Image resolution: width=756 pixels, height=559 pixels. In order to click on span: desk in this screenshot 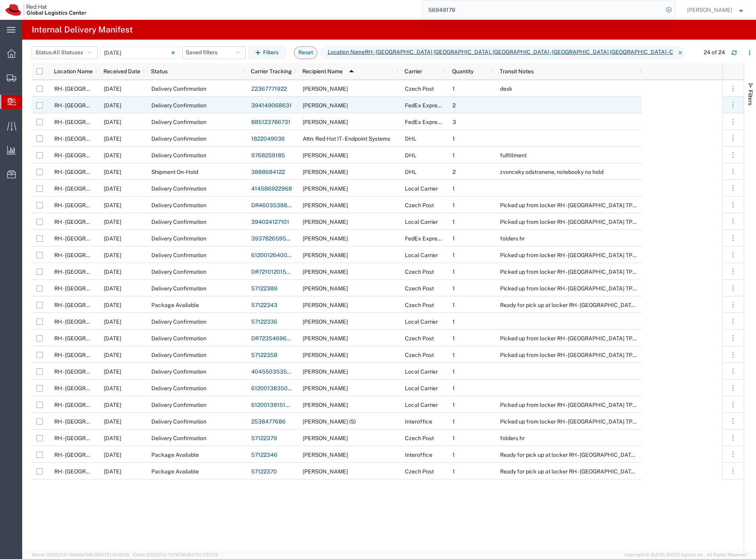, I will do `click(506, 89)`.